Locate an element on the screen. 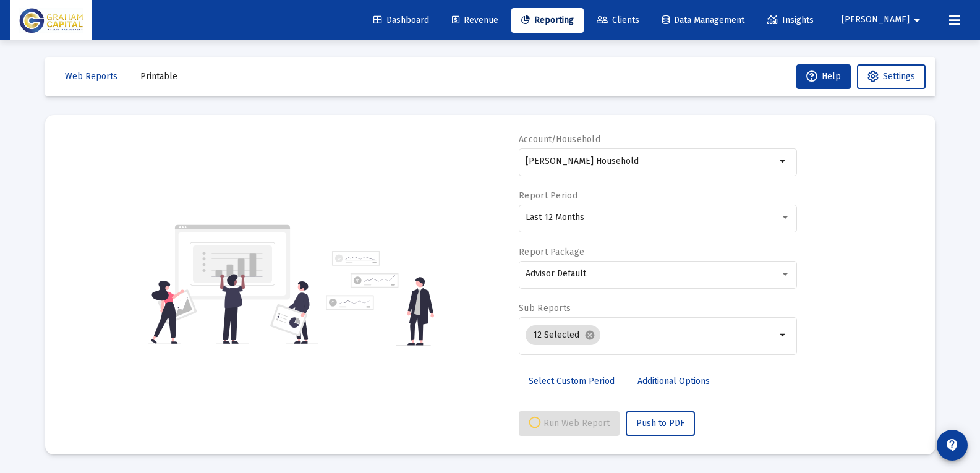  button: Web Reports is located at coordinates (91, 77).